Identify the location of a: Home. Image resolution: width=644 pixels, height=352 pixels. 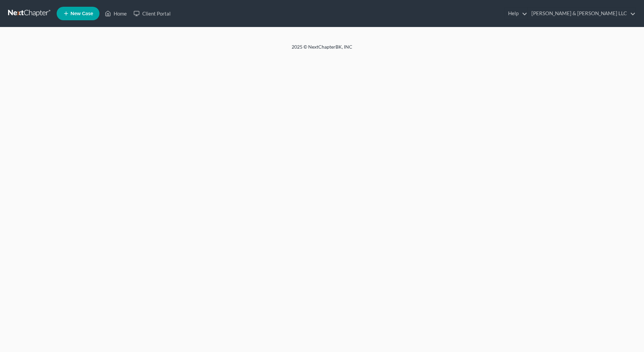
(116, 14).